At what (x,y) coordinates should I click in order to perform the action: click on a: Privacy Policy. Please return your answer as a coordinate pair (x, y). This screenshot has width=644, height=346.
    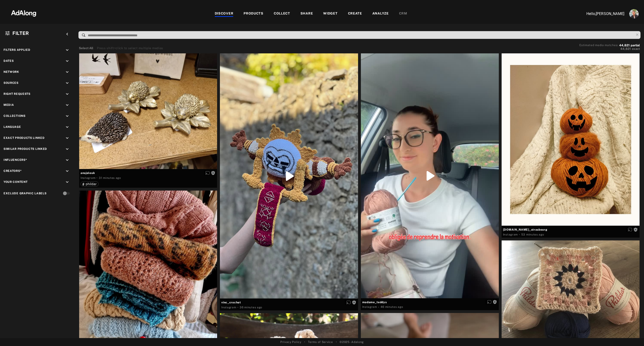
    Looking at the image, I should click on (291, 342).